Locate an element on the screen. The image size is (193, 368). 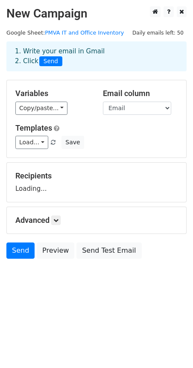
h2: New Campaign is located at coordinates (97, 14).